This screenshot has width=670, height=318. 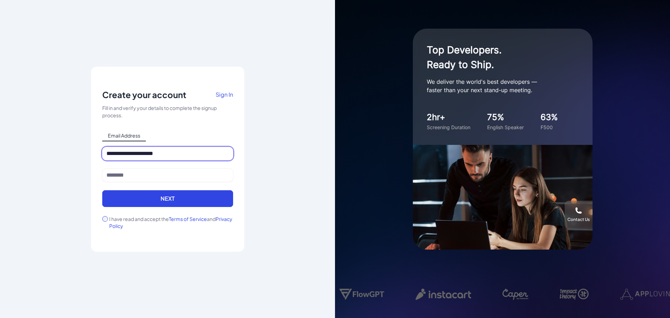 What do you see at coordinates (578, 215) in the screenshot?
I see `button: Contact Us` at bounding box center [578, 215].